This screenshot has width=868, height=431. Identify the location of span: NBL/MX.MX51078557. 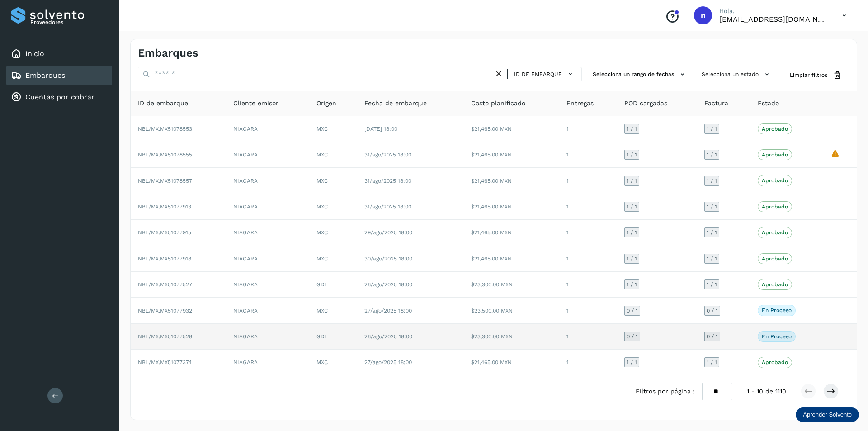
(165, 181).